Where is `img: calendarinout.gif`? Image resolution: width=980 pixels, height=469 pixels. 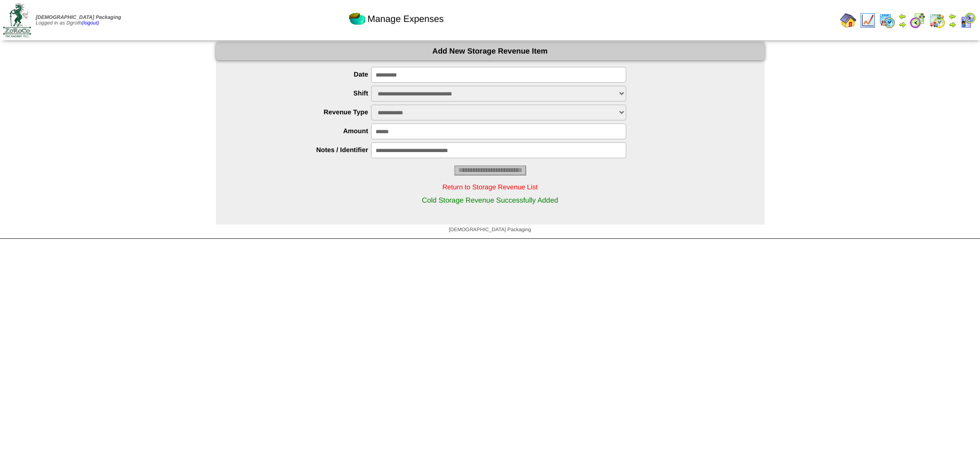 img: calendarinout.gif is located at coordinates (937, 21).